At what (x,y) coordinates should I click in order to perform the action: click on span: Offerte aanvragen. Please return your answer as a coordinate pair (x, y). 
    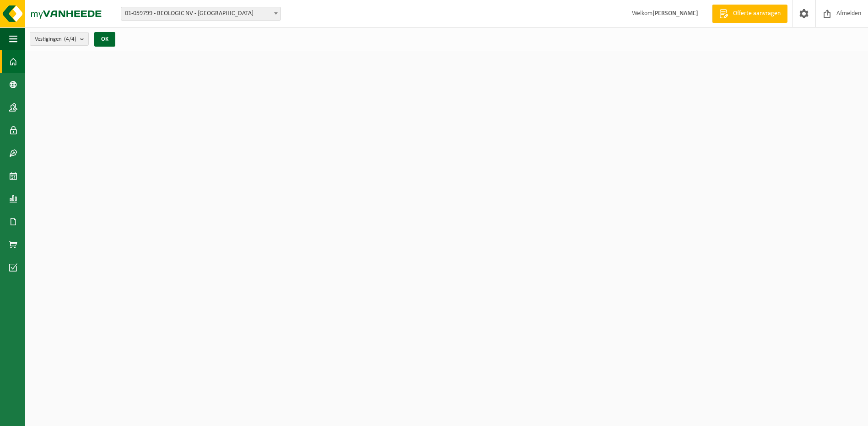
    Looking at the image, I should click on (757, 14).